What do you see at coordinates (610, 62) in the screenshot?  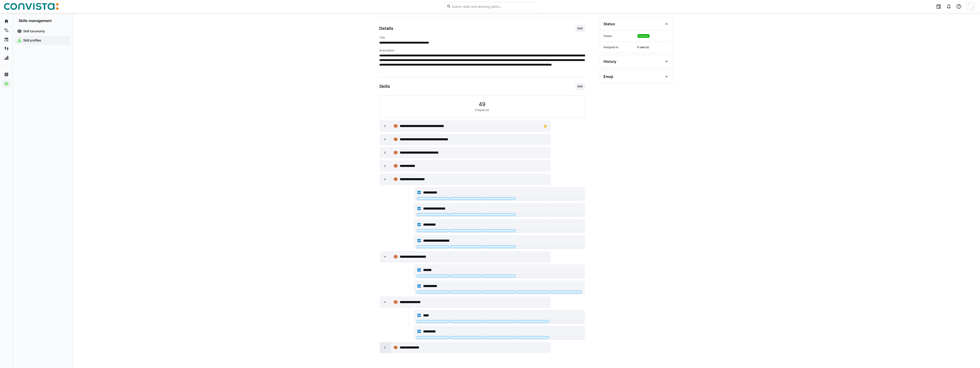 I see `div: History` at bounding box center [610, 62].